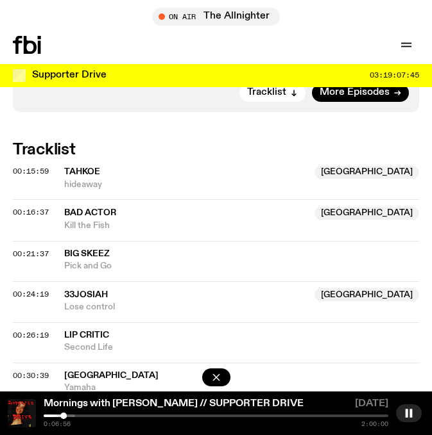 The width and height of the screenshot is (432, 435). I want to click on button: 00:26:19, so click(31, 335).